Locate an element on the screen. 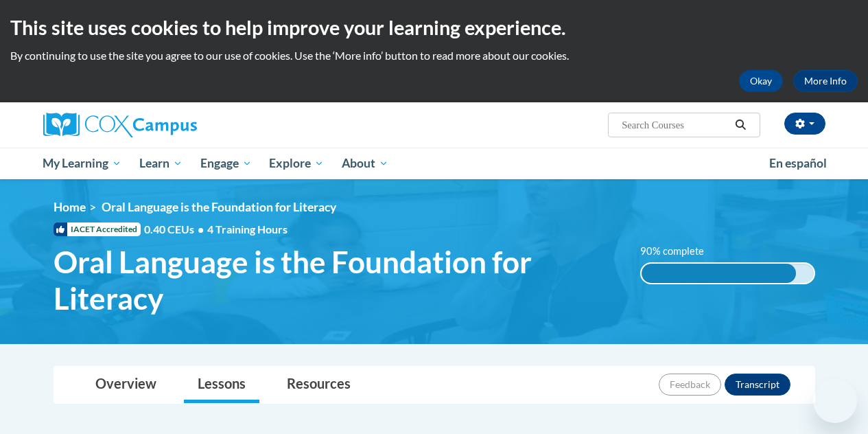 The height and width of the screenshot is (434, 868). h2: This site uses cookies to help improve your learning experience. is located at coordinates (434, 28).